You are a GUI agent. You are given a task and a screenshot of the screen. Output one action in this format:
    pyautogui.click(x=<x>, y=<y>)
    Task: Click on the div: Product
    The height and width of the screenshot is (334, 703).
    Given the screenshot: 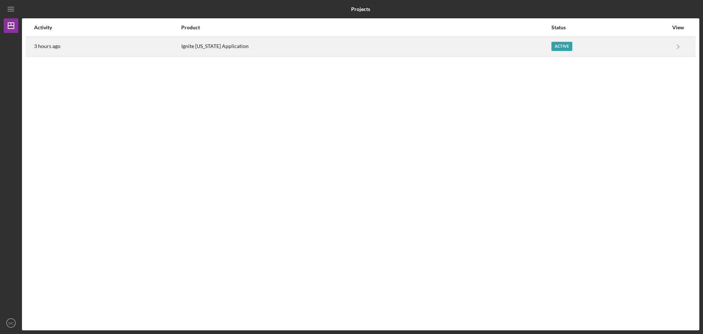 What is the action you would take?
    pyautogui.click(x=366, y=27)
    